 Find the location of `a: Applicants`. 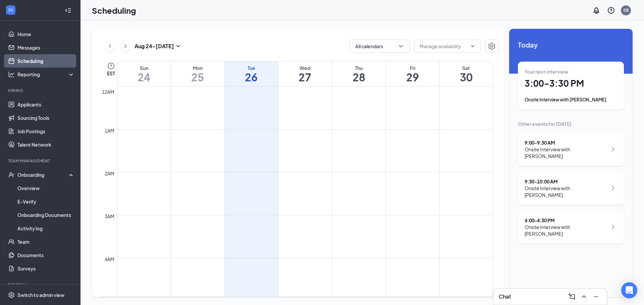

a: Applicants is located at coordinates (46, 105).